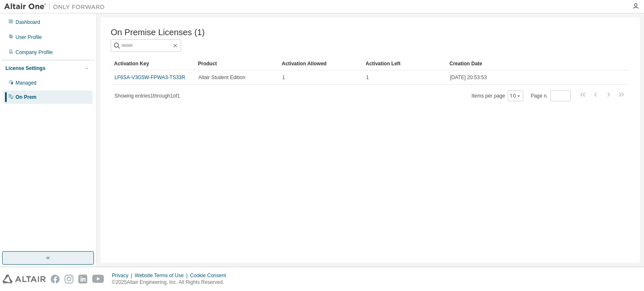 The height and width of the screenshot is (291, 644). I want to click on div: Company Profile, so click(34, 52).